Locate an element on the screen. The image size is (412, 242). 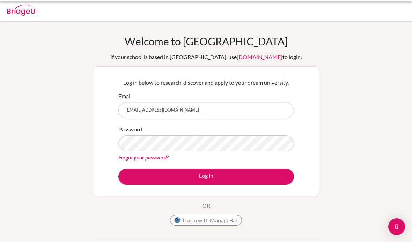
div: Open Intercom Messenger is located at coordinates (396, 226).